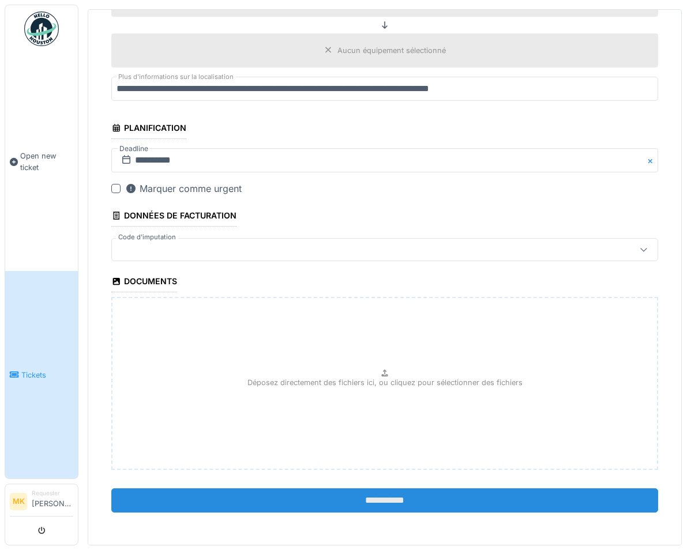  Describe the element at coordinates (149, 129) in the screenshot. I see `div: Planification` at that location.